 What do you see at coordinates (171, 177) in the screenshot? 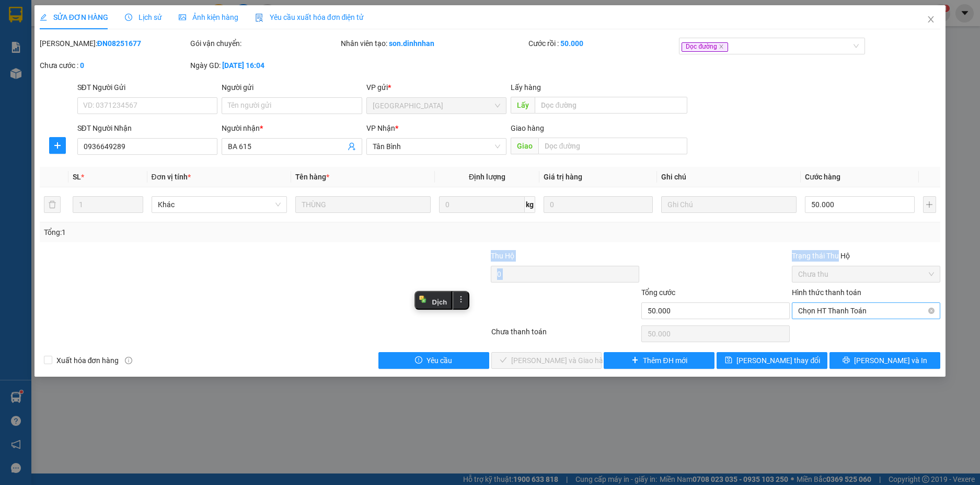
I see `span: Đơn vị tính` at bounding box center [171, 177].